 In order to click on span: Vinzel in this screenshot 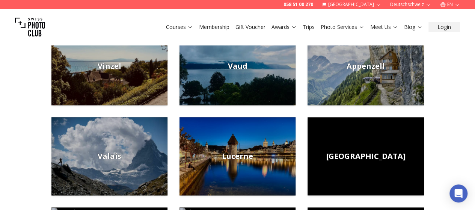, I will do `click(109, 66)`.